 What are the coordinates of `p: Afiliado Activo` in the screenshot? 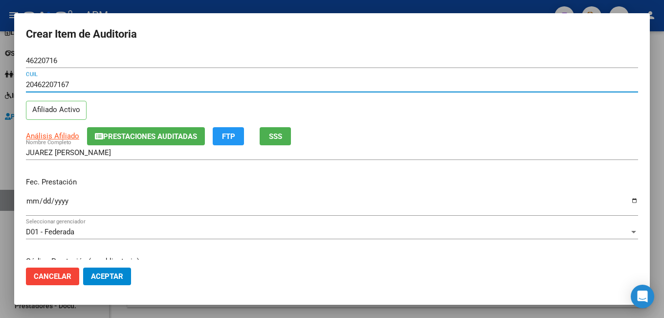 It's located at (56, 110).